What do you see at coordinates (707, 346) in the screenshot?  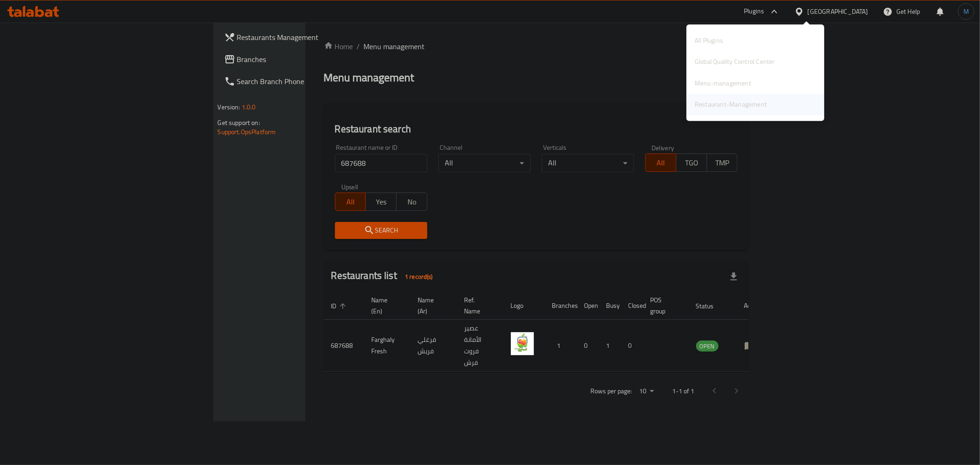 I see `span: OPEN` at bounding box center [707, 346].